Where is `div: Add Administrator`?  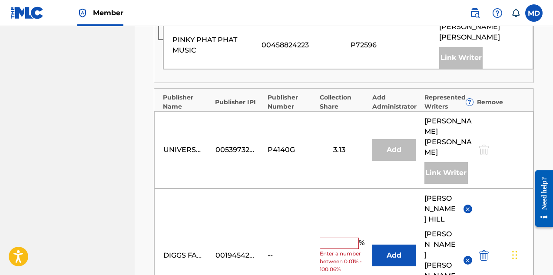 div: Add Administrator is located at coordinates (396, 102).